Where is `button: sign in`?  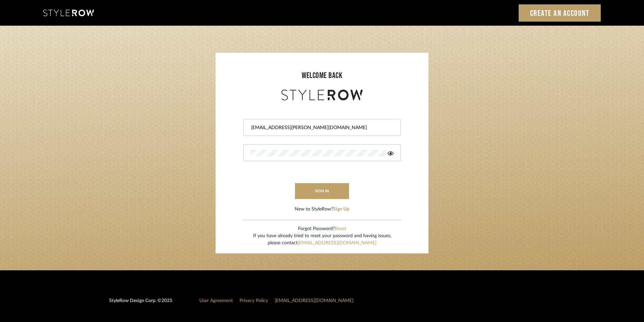
button: sign in is located at coordinates (322, 191).